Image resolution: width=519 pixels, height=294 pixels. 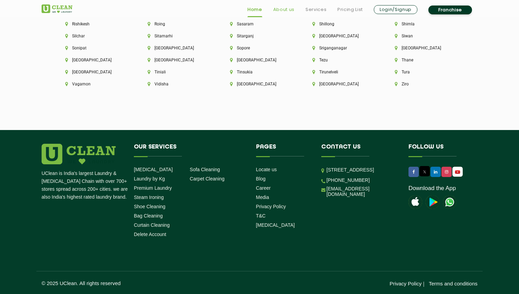 What do you see at coordinates (316, 10) in the screenshot?
I see `a: Services` at bounding box center [316, 10].